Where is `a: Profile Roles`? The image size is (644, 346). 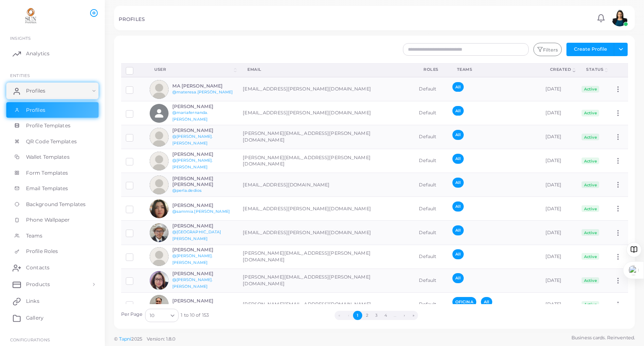
a: Profile Roles is located at coordinates (52, 251).